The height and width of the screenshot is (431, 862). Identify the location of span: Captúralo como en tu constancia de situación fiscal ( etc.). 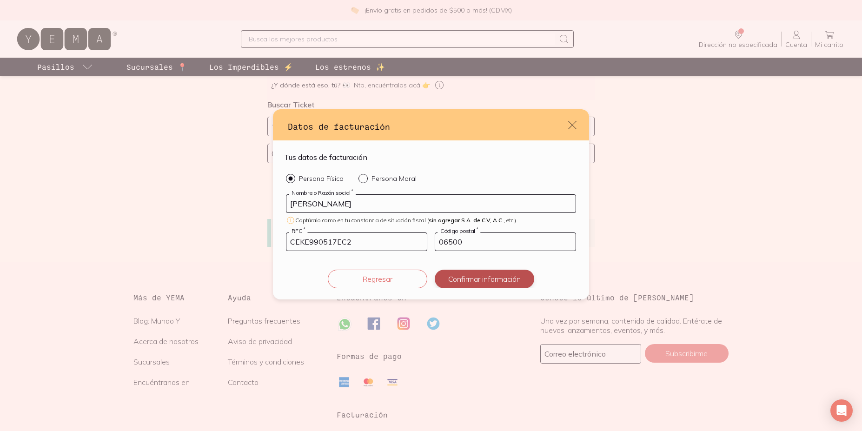
(406, 220).